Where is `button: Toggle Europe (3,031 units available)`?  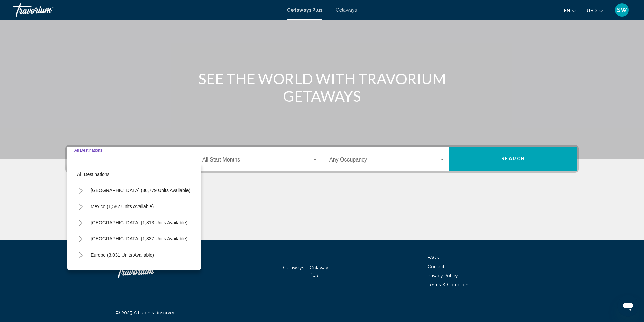
button: Toggle Europe (3,031 units available) is located at coordinates (81, 255).